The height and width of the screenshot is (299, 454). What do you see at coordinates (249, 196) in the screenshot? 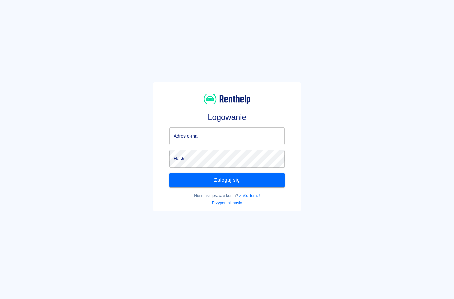
I see `a: Załóż teraz!` at bounding box center [249, 196].